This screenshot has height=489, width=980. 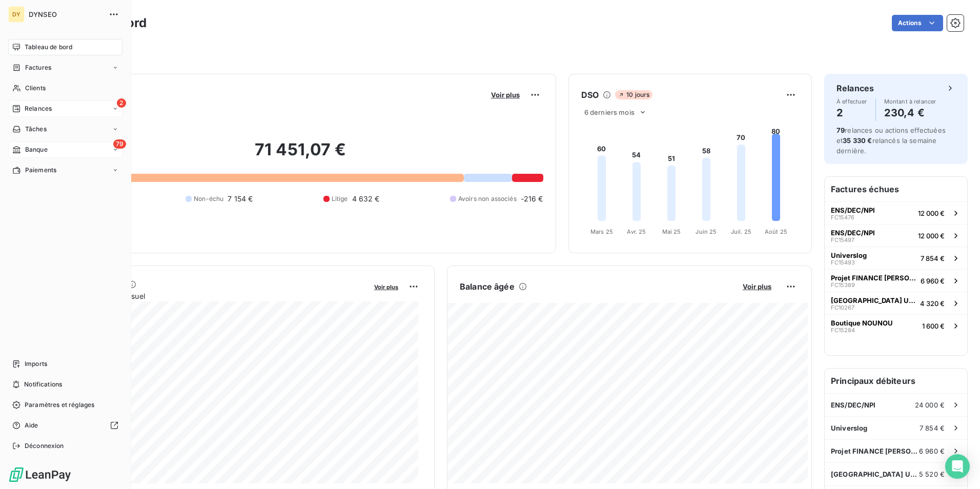 I want to click on span: FC15493, so click(x=843, y=262).